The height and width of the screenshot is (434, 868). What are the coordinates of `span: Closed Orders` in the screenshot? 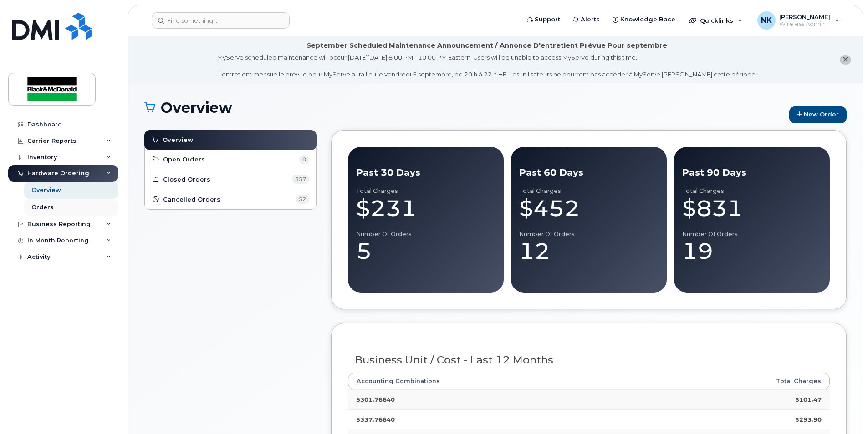 It's located at (187, 179).